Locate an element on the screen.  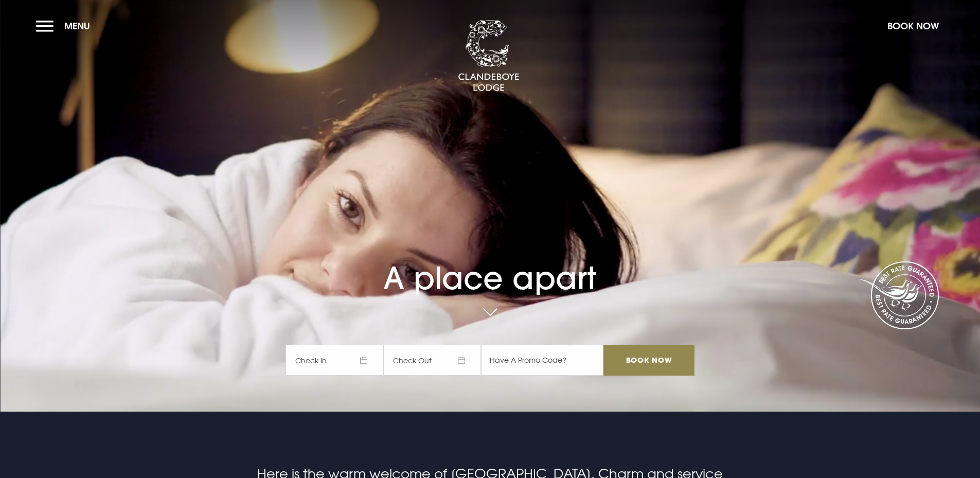
button: Book Now is located at coordinates (913, 26).